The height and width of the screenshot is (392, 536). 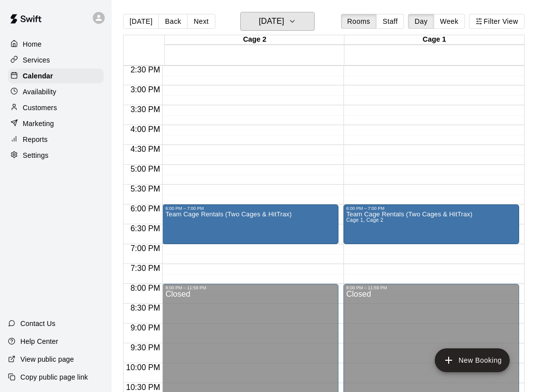 What do you see at coordinates (55, 108) in the screenshot?
I see `div: Customers` at bounding box center [55, 108].